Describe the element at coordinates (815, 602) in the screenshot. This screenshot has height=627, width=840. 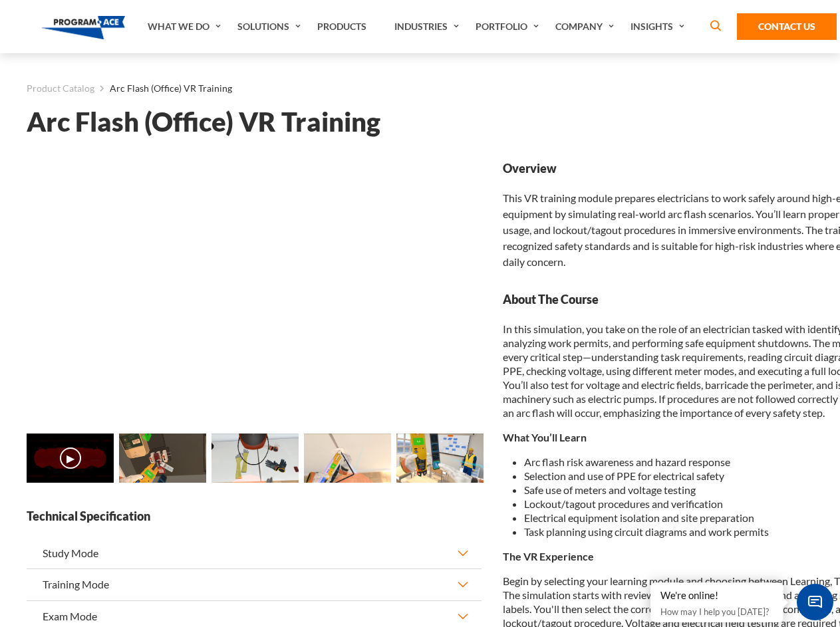
I see `span: Chat Widget` at that location.